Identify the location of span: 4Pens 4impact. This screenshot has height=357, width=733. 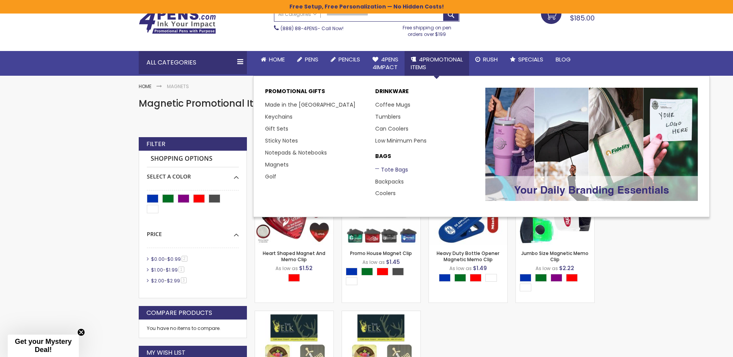
(385, 63).